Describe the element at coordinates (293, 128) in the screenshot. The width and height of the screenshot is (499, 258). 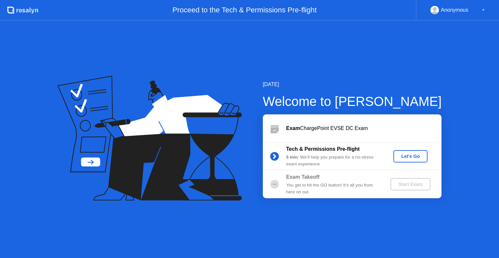
I see `b: Exam` at that location.